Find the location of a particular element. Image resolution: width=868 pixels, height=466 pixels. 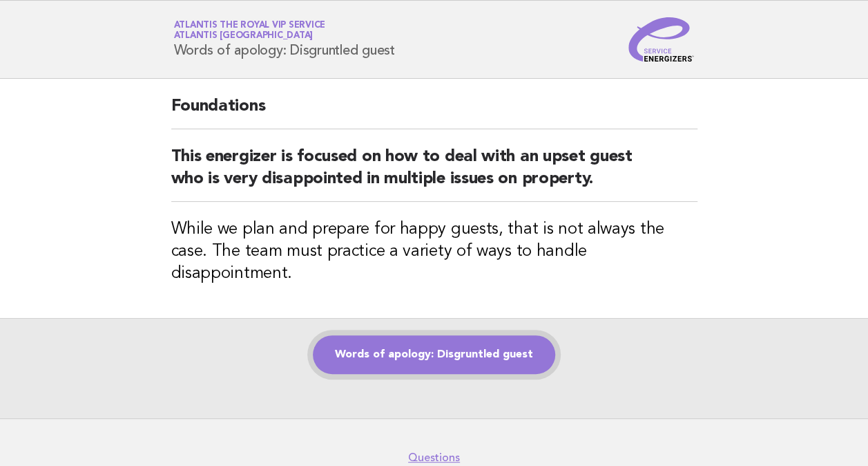

h2: Foundations is located at coordinates (434, 112).